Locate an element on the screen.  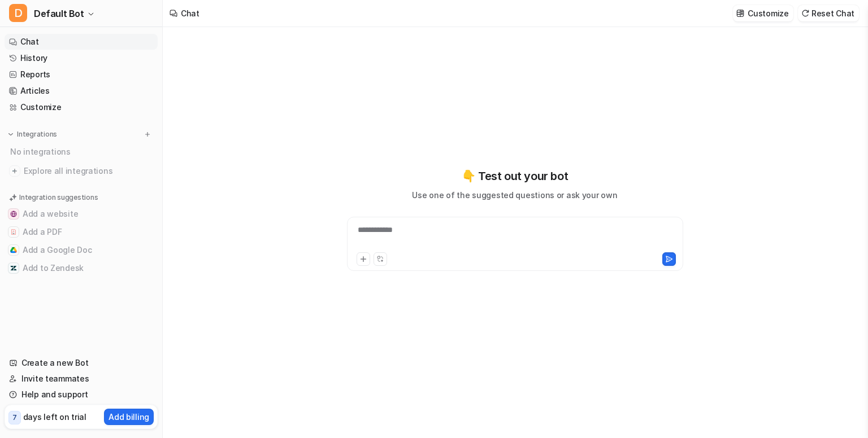
a: Reports is located at coordinates (81, 74).